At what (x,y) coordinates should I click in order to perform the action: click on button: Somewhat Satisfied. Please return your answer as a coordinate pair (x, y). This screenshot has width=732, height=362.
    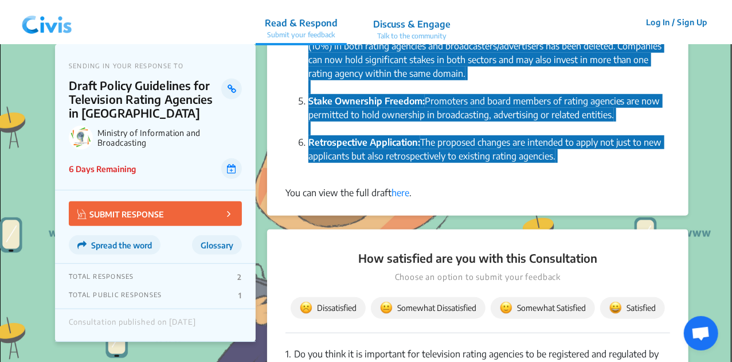
    Looking at the image, I should click on (543, 308).